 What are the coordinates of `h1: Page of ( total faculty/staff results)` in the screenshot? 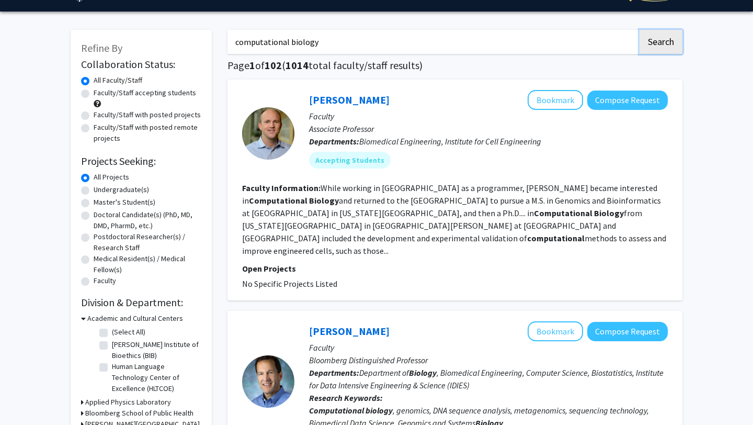 It's located at (455, 65).